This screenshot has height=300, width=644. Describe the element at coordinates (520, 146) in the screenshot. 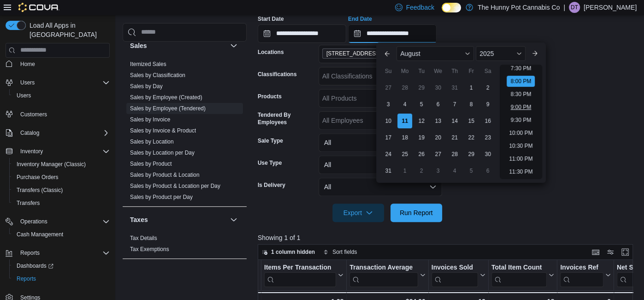

I see `li: 10:30 PM` at that location.